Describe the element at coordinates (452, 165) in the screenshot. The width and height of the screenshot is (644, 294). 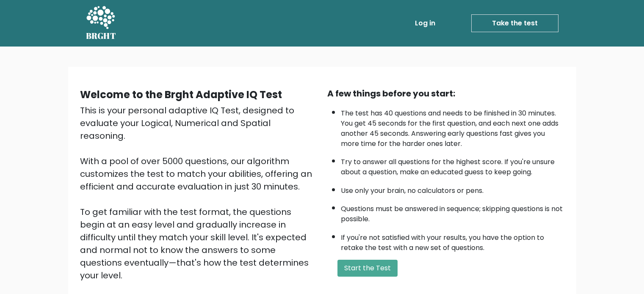
I see `li: Try to answer all questions for the highest score. If you're unsure about a question, make an edu...` at that location.